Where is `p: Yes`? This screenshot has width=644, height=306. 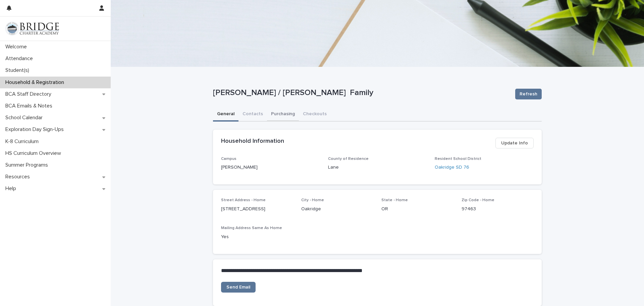
p: Yes is located at coordinates (257, 237).